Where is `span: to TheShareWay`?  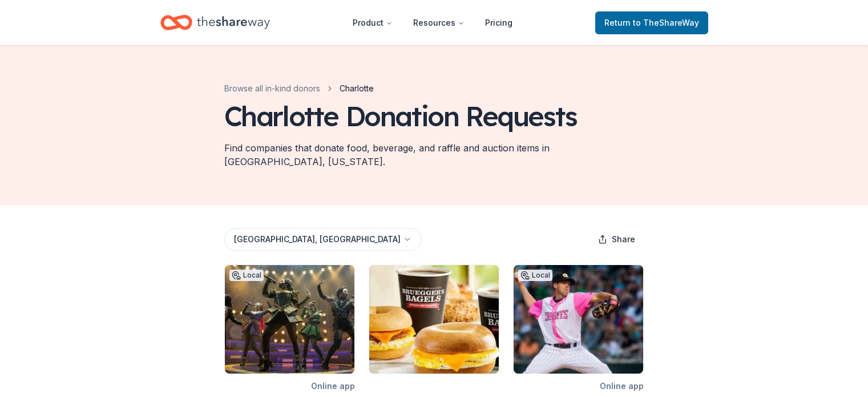
span: to TheShareWay is located at coordinates (665, 22).